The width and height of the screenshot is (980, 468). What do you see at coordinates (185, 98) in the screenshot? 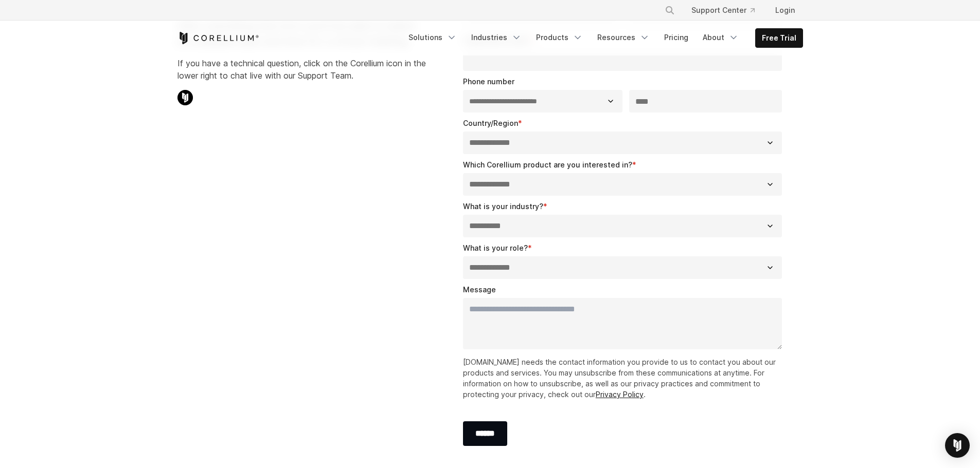
I see `img: Corellium Chat Icon` at bounding box center [185, 98].